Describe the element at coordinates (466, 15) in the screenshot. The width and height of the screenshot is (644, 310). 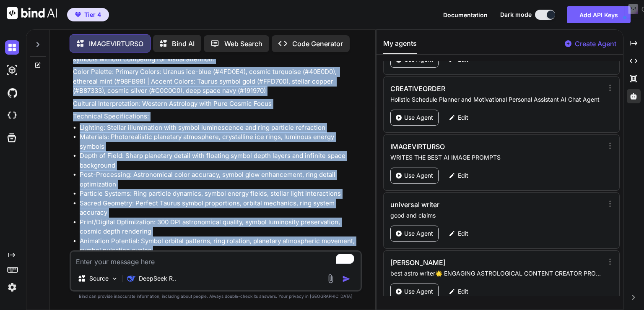
I see `span: Documentation` at that location.